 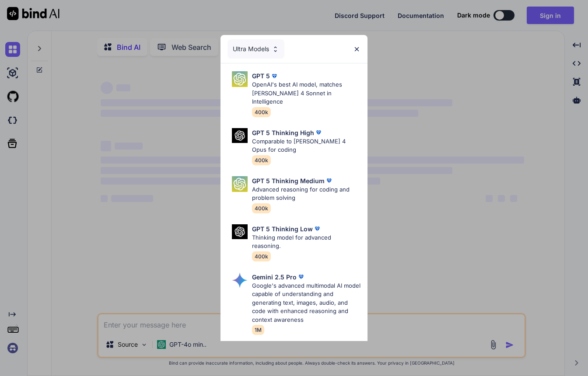 What do you see at coordinates (258, 330) in the screenshot?
I see `span: 1M` at bounding box center [258, 330].